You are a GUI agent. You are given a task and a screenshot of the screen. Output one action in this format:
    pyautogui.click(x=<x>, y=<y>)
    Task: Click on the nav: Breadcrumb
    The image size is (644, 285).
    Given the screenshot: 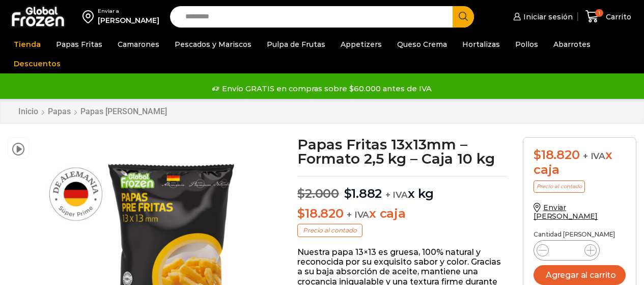 What is the action you would take?
    pyautogui.click(x=93, y=111)
    